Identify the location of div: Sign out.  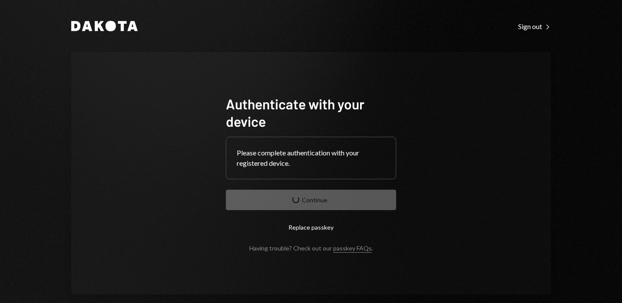
(534, 26).